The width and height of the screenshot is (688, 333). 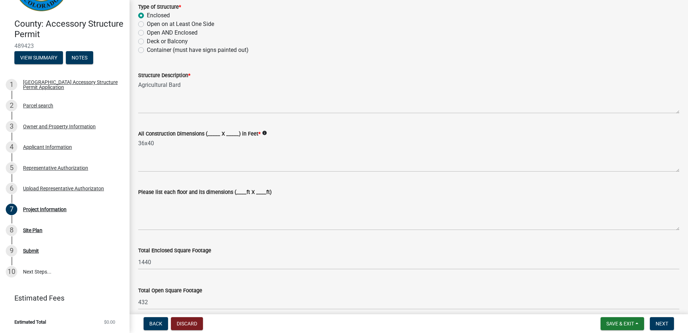 I want to click on span: 489423, so click(x=65, y=46).